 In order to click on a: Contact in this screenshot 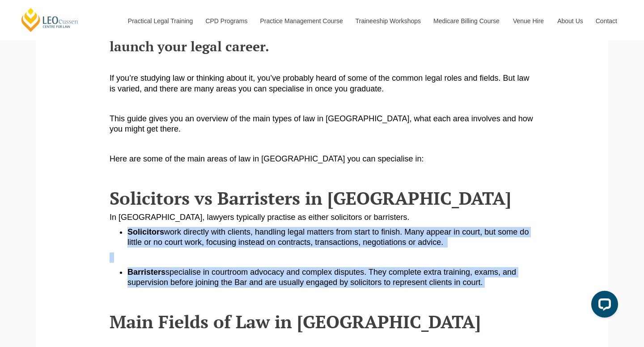, I will do `click(606, 21)`.